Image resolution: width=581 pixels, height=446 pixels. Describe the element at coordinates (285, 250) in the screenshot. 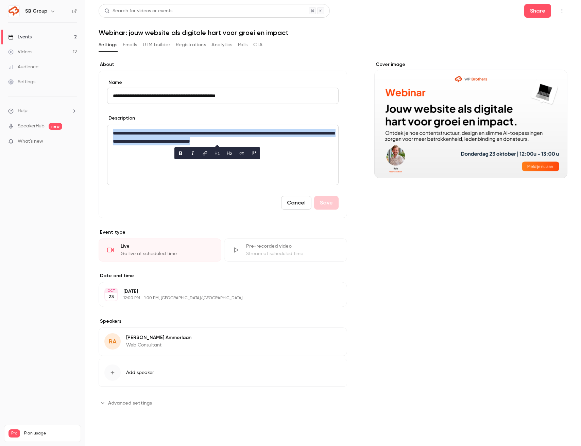

I see `div: Pre-recorded videoStream at scheduled time` at that location.